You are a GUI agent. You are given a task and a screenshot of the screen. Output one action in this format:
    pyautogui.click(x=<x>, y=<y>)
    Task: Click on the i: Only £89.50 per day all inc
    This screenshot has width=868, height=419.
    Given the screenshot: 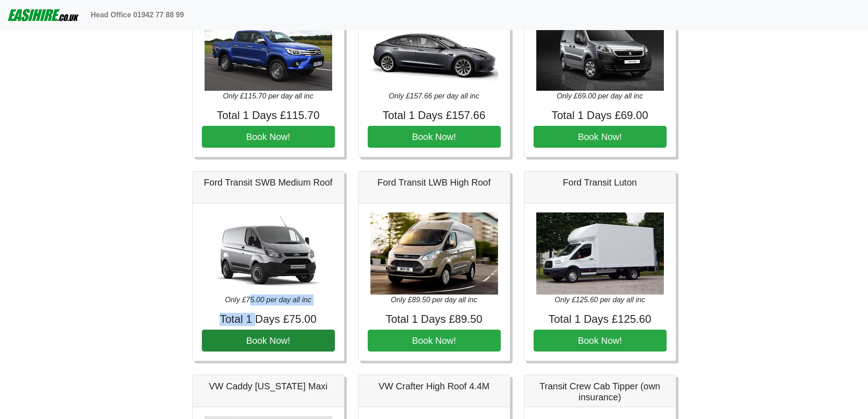 What is the action you would take?
    pyautogui.click(x=434, y=300)
    